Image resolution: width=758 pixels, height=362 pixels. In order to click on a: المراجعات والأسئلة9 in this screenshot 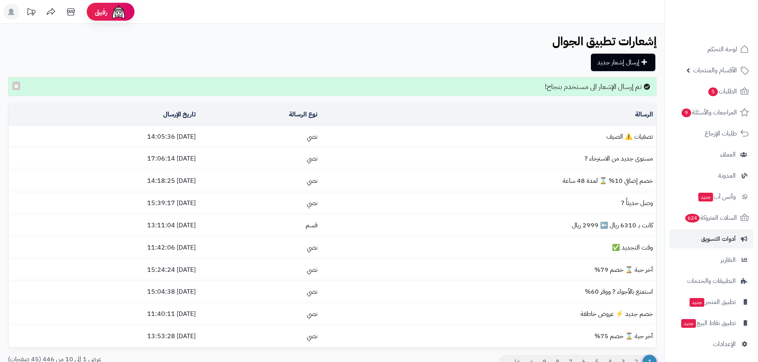, I will do `click(711, 113)`.